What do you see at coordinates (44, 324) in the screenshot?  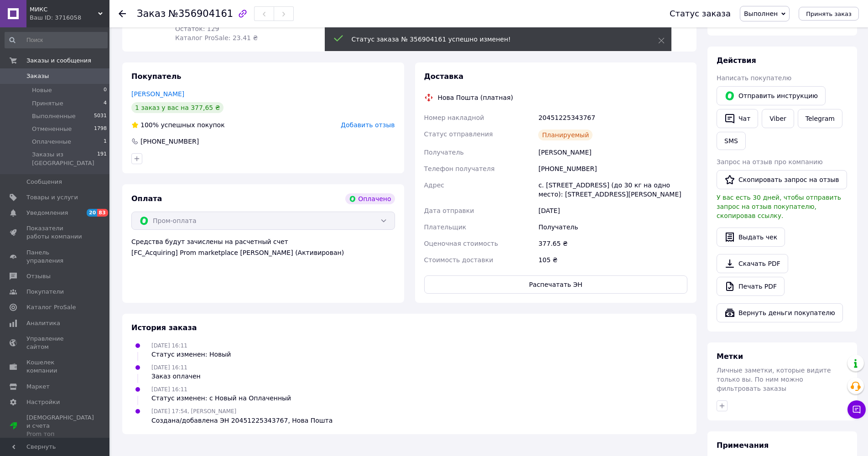 I see `span: Аналитика` at bounding box center [44, 324].